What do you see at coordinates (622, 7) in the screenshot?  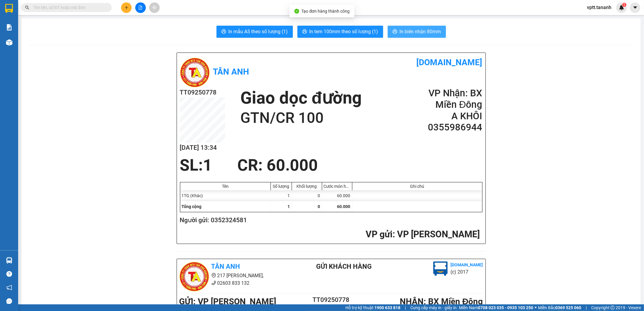 I see `img: icon-new-feature` at bounding box center [622, 7].